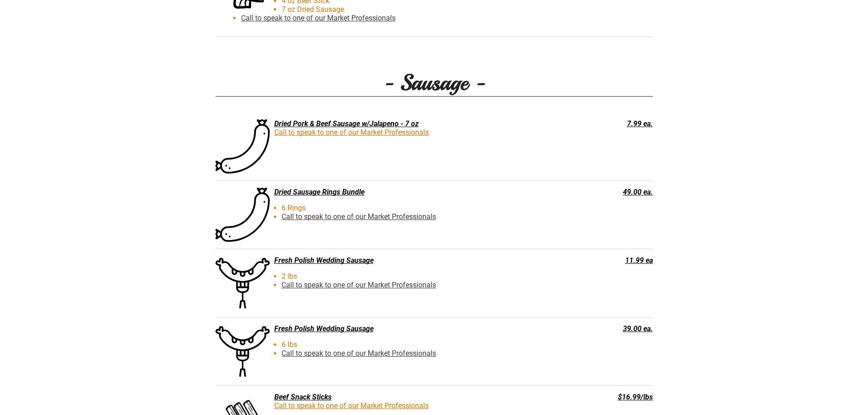  I want to click on li: 2 lbs, so click(405, 276).